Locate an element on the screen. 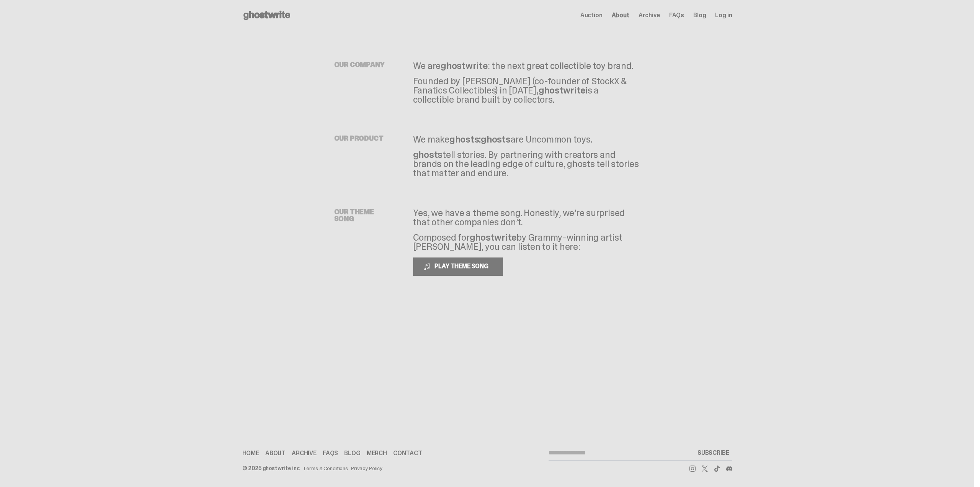 Image resolution: width=980 pixels, height=487 pixels. p: We make are Uncommon toys. is located at coordinates (527, 140).